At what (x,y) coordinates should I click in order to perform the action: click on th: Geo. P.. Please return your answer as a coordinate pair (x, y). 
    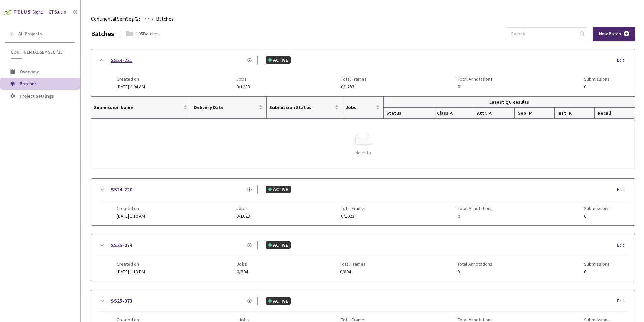
    Looking at the image, I should click on (535, 113).